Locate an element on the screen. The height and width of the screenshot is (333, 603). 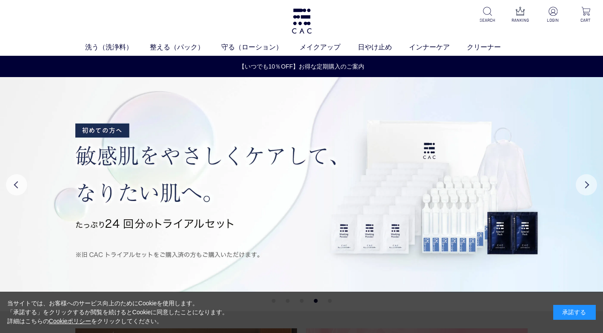
a: 【いつでも10％OFF】お得な定期購入のご案内 is located at coordinates (301, 66).